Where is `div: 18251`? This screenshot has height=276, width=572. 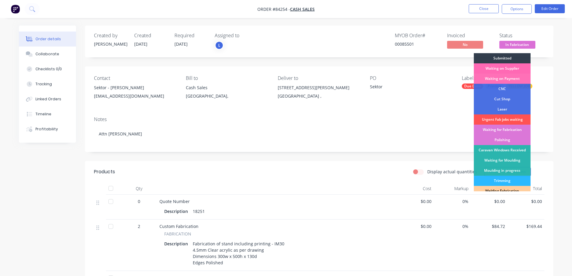
div: 18251 is located at coordinates (199, 211).